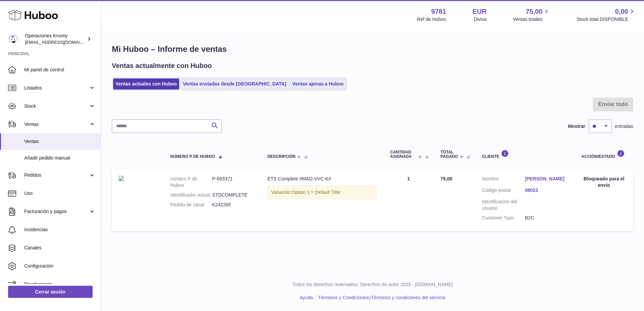  What do you see at coordinates (408, 298) in the screenshot?
I see `a: Términos y condiciones del servicio` at bounding box center [408, 298].